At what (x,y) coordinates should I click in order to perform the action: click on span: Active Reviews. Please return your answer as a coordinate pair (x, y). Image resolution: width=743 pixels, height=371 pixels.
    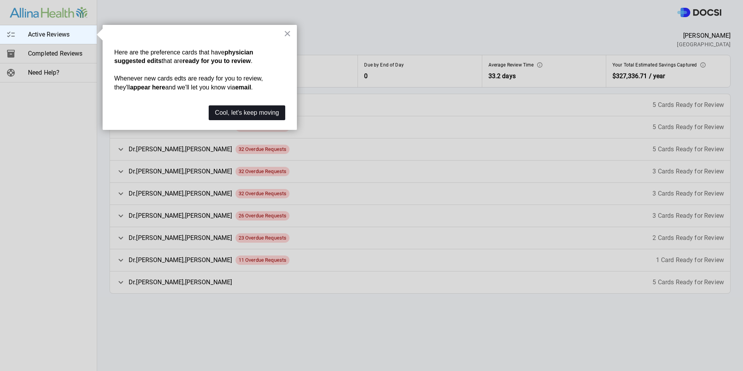
    Looking at the image, I should click on (59, 35).